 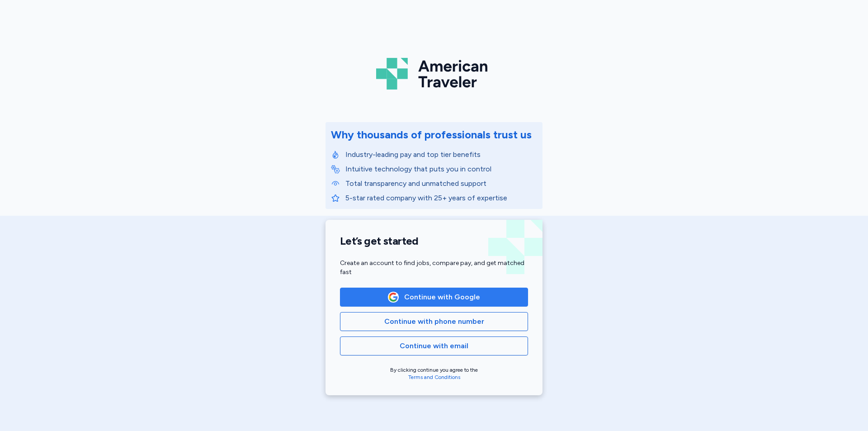 I want to click on span: Continue with email, so click(x=434, y=347).